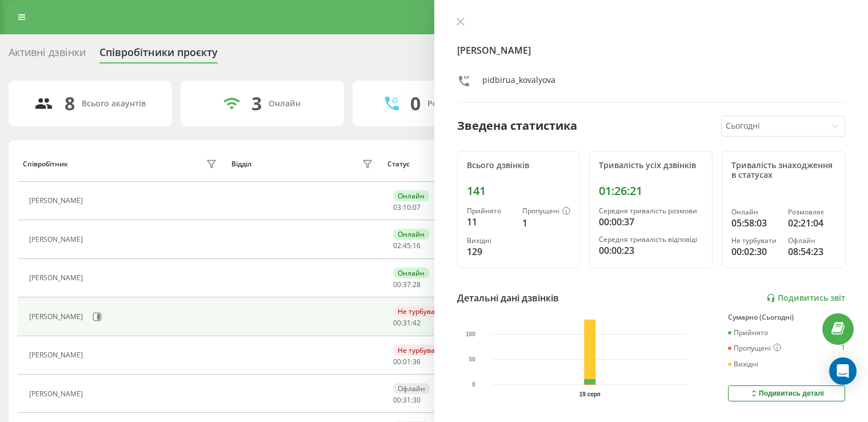 This screenshot has width=868, height=422. I want to click on div: Сумарно (Сьогодні), so click(786, 318).